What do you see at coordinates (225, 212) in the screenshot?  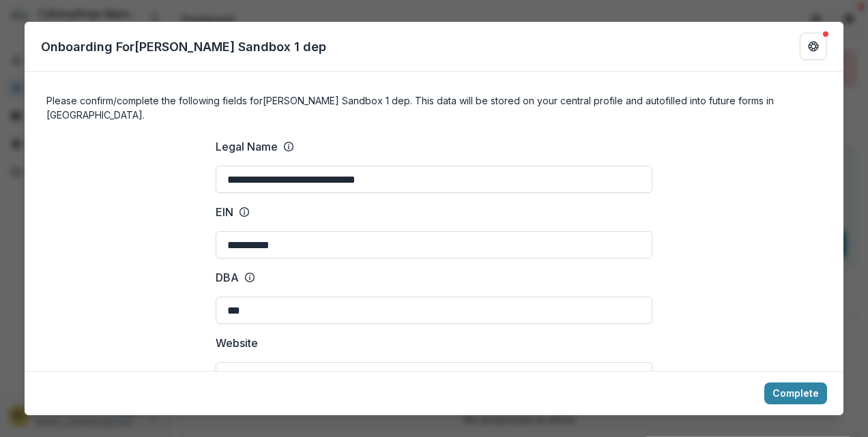 I see `p: EIN` at bounding box center [225, 212].